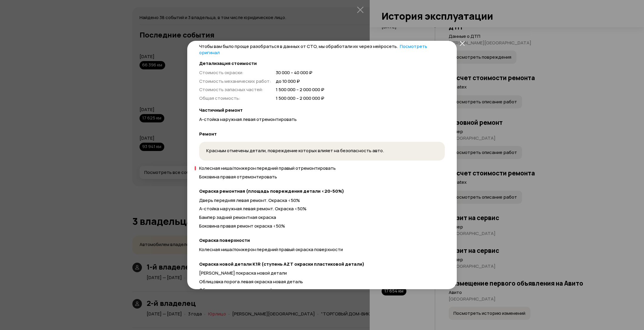 Image resolution: width=644 pixels, height=330 pixels. I want to click on span: А-стойка наружная левая отремонтировать, so click(248, 119).